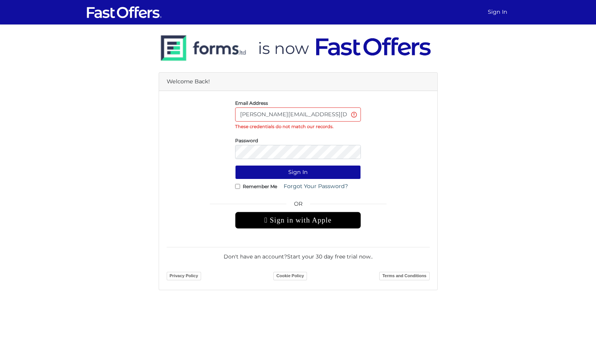  What do you see at coordinates (246, 140) in the screenshot?
I see `label: Password` at bounding box center [246, 140].